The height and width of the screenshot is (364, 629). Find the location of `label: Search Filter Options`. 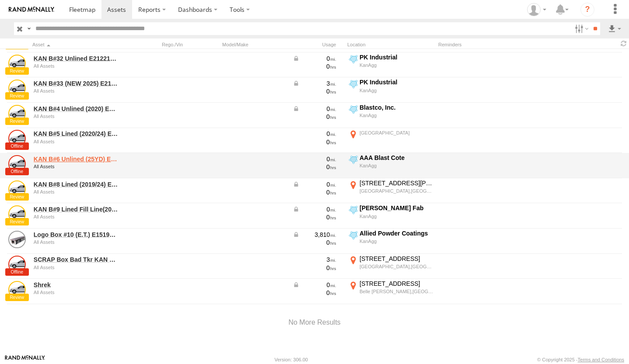

label: Search Filter Options is located at coordinates (581, 28).